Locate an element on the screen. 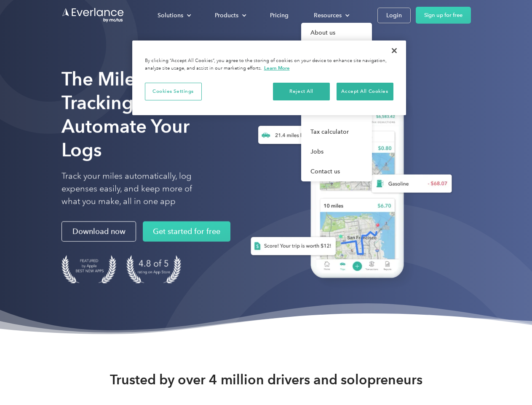 This screenshot has height=405, width=532. a: Contact us is located at coordinates (336, 171).